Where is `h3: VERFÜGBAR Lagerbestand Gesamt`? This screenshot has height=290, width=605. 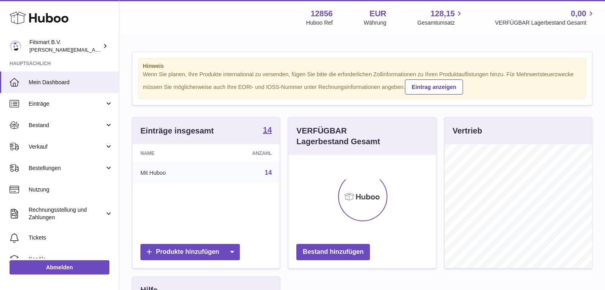
h3: VERFÜGBAR Lagerbestand Gesamt is located at coordinates (348, 136).